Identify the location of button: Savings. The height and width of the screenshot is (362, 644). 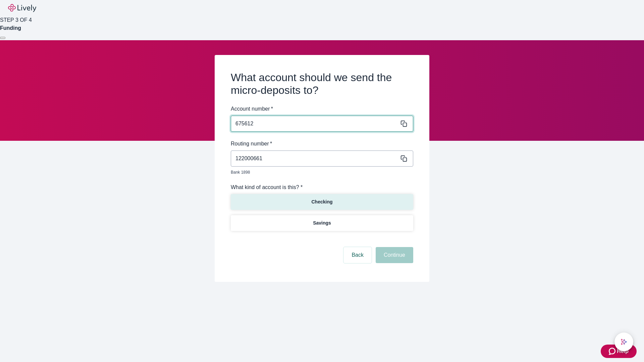
(322, 223).